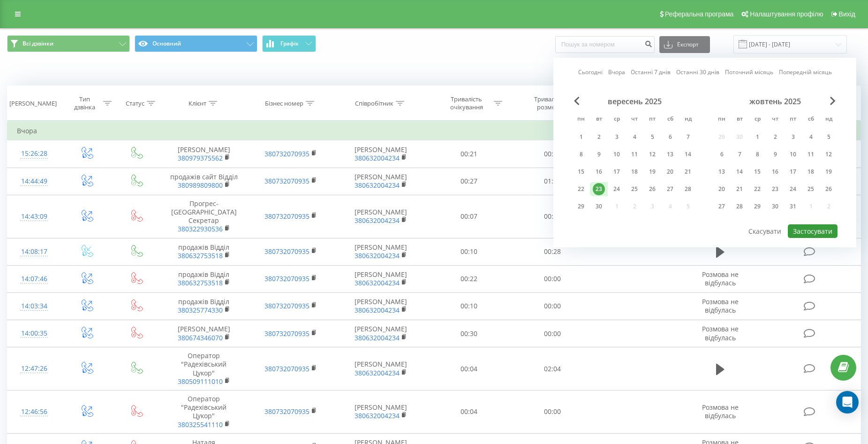 The height and width of the screenshot is (444, 868). Describe the element at coordinates (469, 334) in the screenshot. I see `td: 00:30` at that location.